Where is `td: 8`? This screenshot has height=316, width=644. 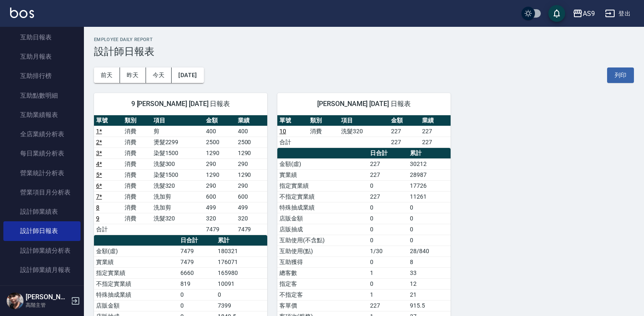
td: 8 is located at coordinates (429, 262).